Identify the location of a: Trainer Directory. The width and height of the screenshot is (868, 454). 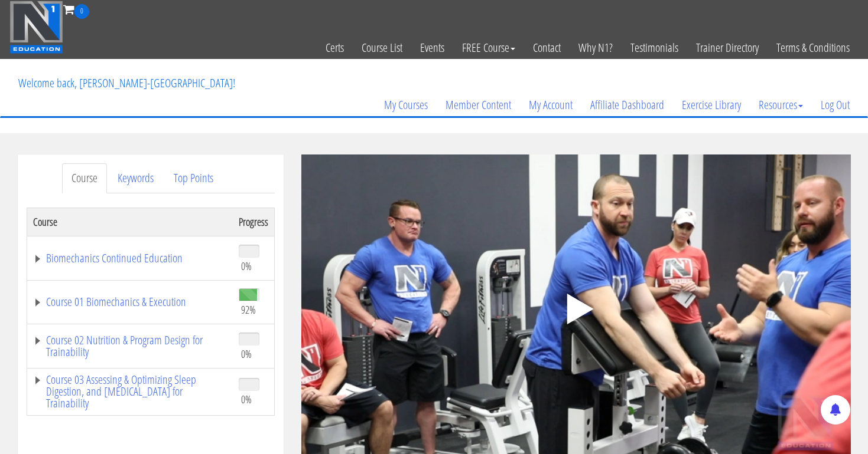
(727, 47).